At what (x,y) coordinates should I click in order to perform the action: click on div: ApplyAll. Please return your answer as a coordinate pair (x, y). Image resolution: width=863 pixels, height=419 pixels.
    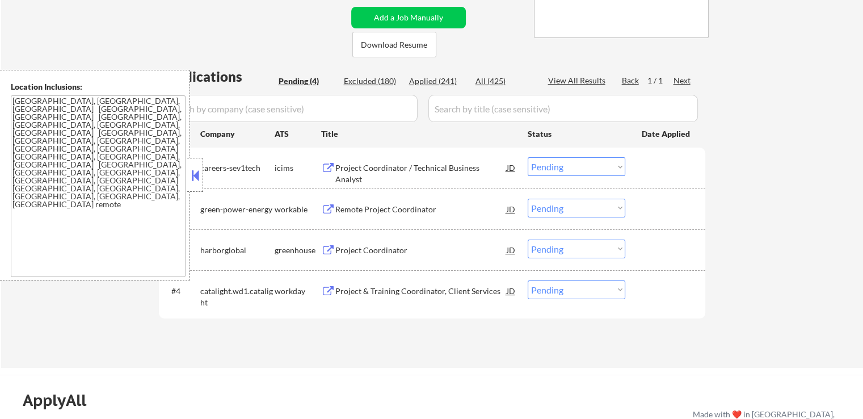
    Looking at the image, I should click on (61, 400).